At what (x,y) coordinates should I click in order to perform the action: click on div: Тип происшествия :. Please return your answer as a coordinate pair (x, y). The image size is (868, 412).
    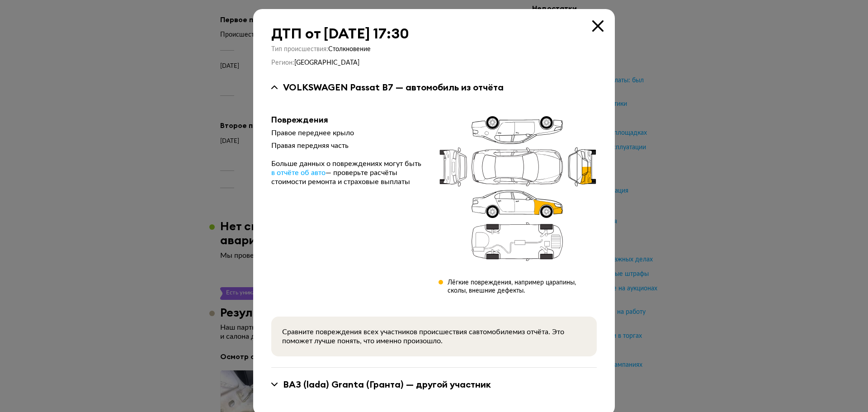
    Looking at the image, I should click on (434, 50).